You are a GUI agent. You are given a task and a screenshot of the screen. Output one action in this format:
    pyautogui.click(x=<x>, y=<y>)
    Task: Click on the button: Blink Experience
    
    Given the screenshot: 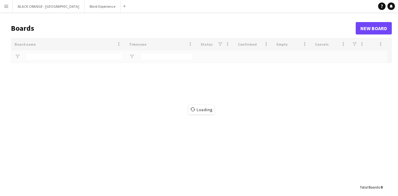 What is the action you would take?
    pyautogui.click(x=103, y=6)
    